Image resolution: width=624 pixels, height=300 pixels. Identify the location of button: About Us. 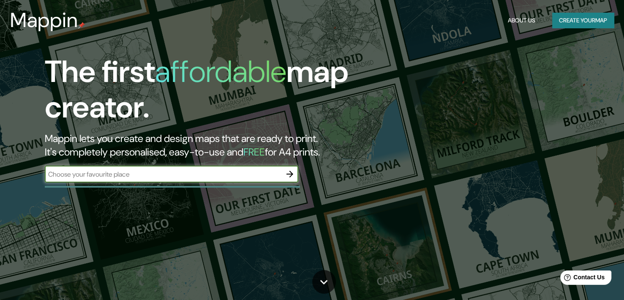
(521, 20).